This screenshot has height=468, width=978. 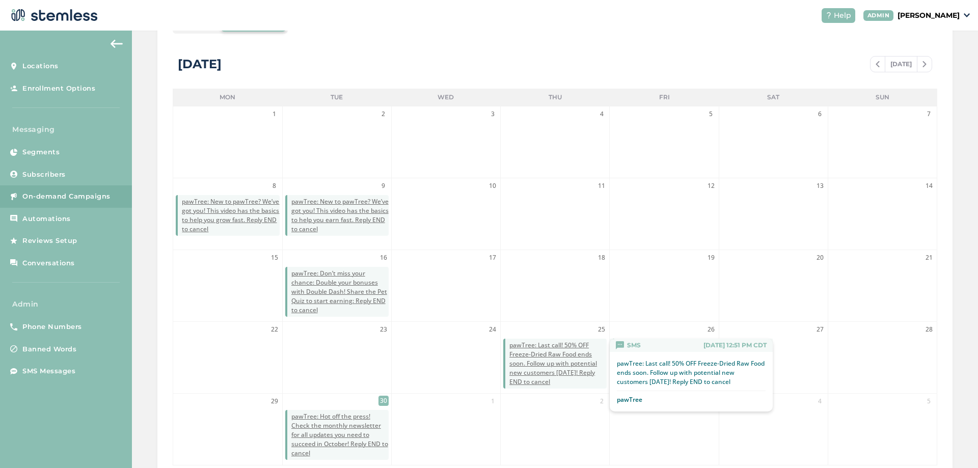 I want to click on span: 6, so click(x=820, y=114).